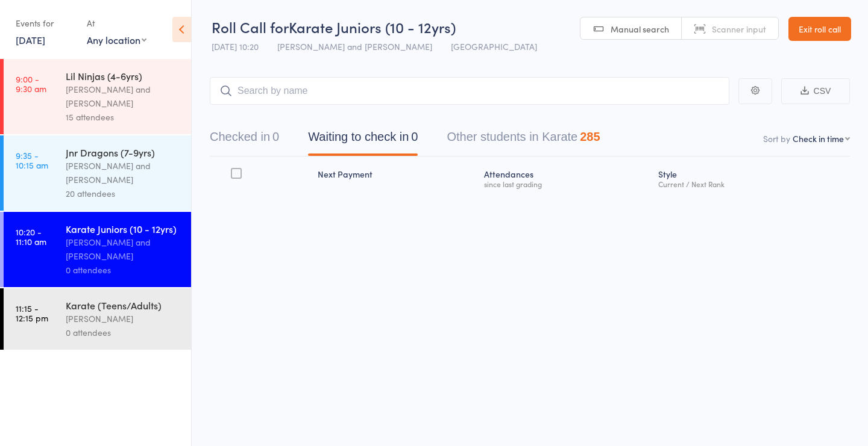 The width and height of the screenshot is (868, 446). Describe the element at coordinates (751, 178) in the screenshot. I see `div: Style` at that location.